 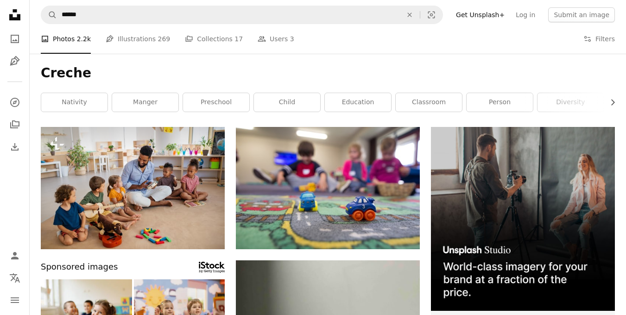 What do you see at coordinates (292, 39) in the screenshot?
I see `span: 3` at bounding box center [292, 39].